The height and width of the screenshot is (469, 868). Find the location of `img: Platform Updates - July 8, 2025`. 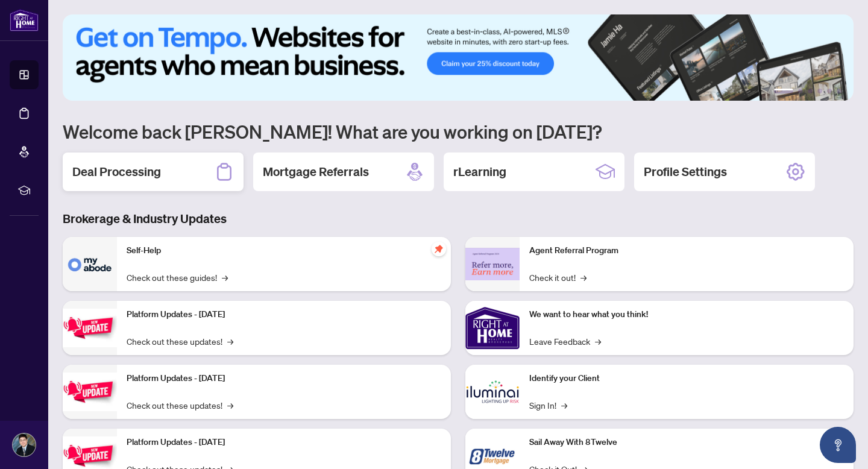

img: Platform Updates - July 8, 2025 is located at coordinates (90, 391).